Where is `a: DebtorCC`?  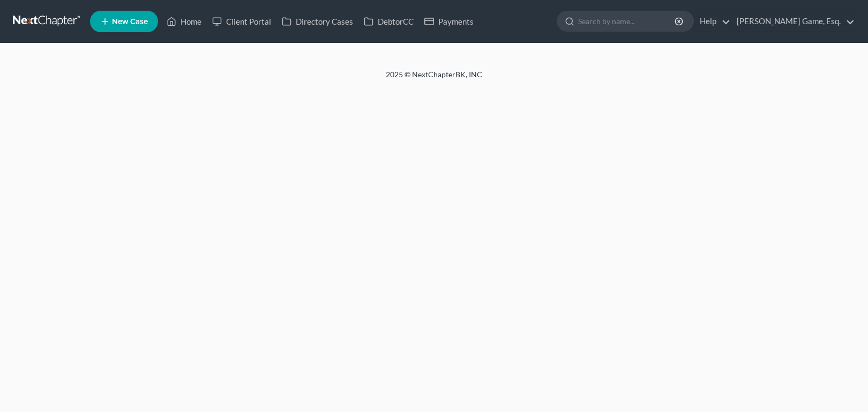
a: DebtorCC is located at coordinates (388, 22).